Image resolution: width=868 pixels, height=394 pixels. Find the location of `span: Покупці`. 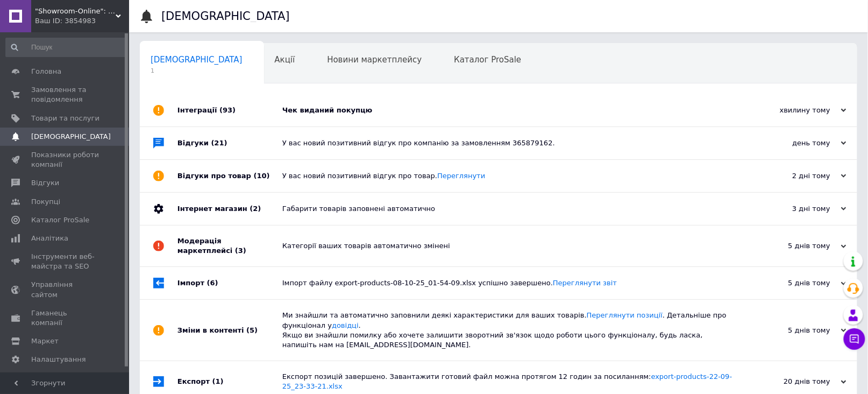

span: Покупці is located at coordinates (46, 202).